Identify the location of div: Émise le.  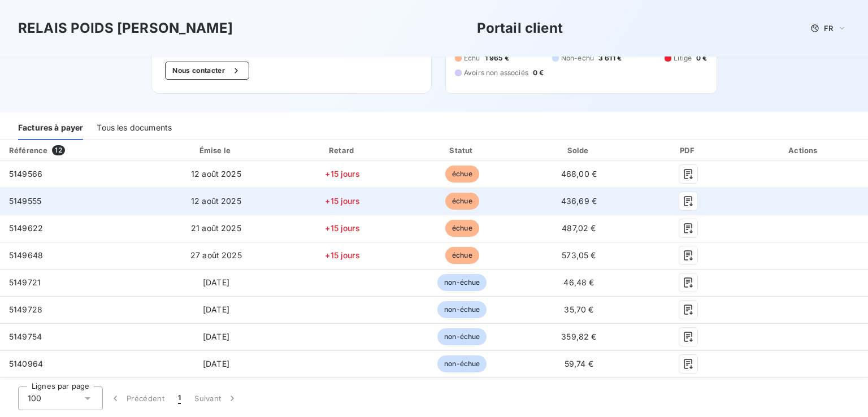
(216, 150).